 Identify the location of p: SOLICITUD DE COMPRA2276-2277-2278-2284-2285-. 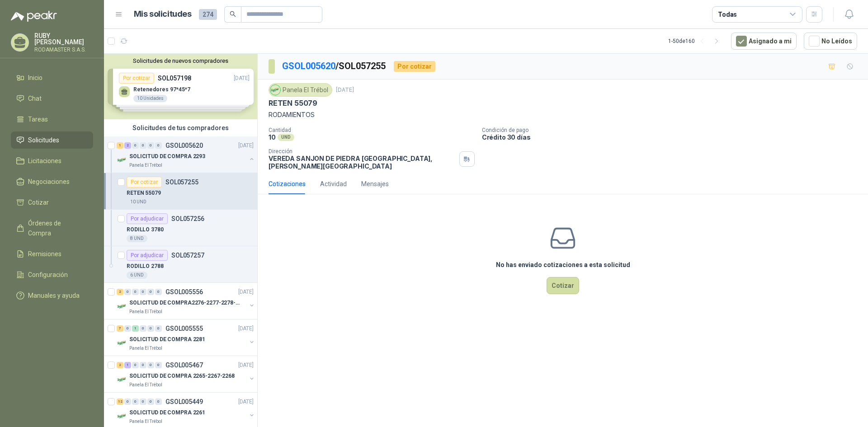
(186, 303).